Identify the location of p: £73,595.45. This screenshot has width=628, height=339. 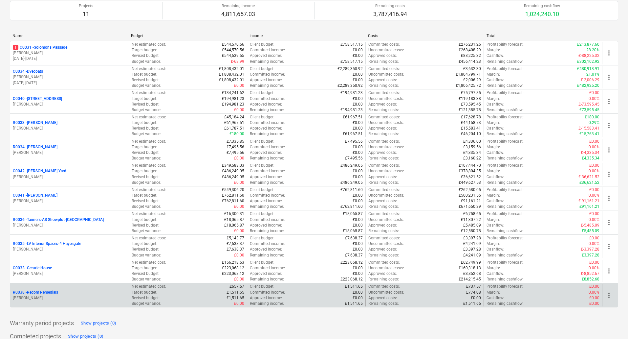
(590, 110).